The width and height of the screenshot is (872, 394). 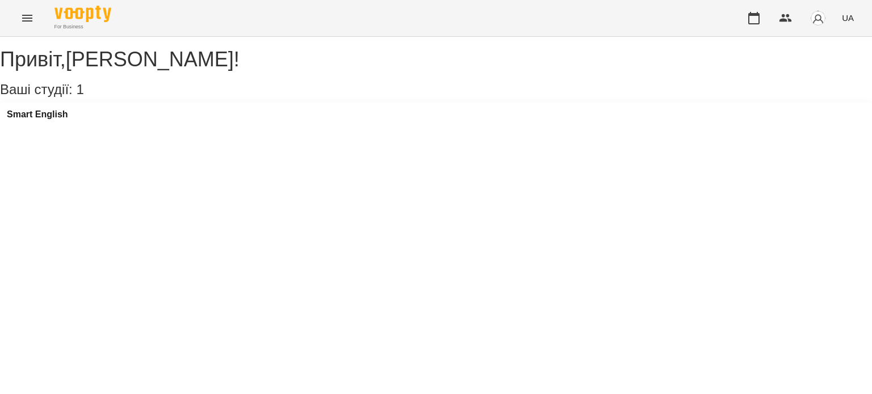 I want to click on a: Smart English, so click(x=37, y=115).